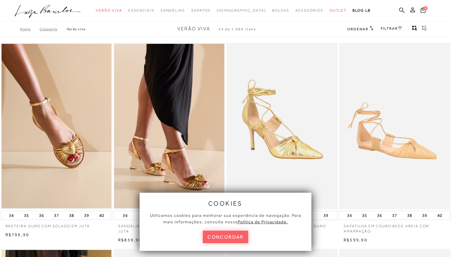 The height and width of the screenshot is (257, 451). Describe the element at coordinates (17, 235) in the screenshot. I see `span: R$799,90` at that location.